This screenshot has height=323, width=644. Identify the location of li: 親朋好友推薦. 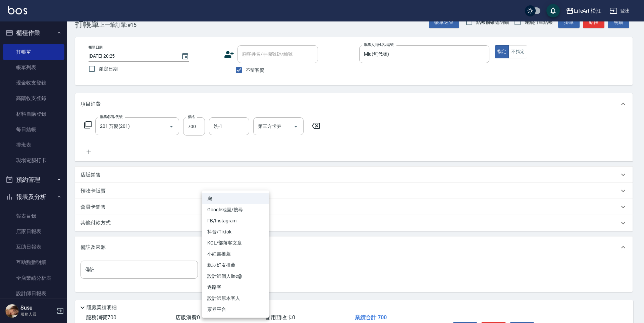
(235, 265).